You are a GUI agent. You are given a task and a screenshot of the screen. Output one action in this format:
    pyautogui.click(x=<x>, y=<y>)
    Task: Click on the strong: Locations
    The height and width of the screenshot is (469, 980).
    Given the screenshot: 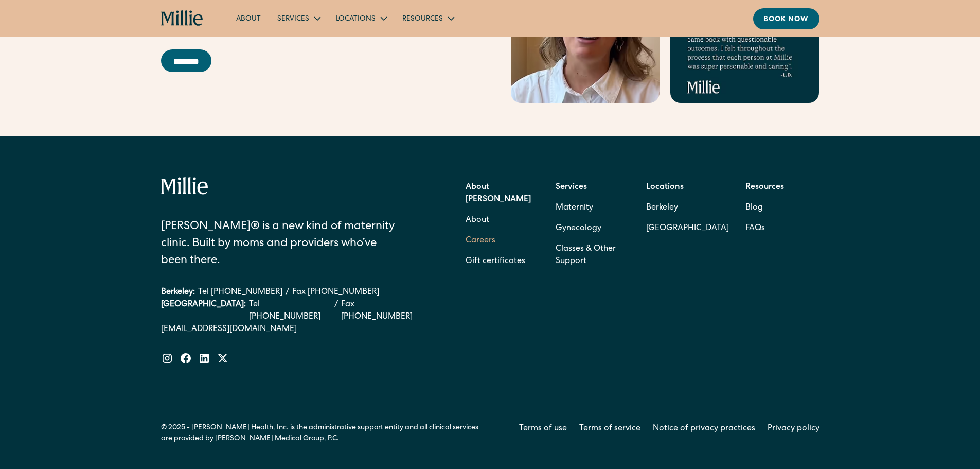 What is the action you would take?
    pyautogui.click(x=665, y=187)
    